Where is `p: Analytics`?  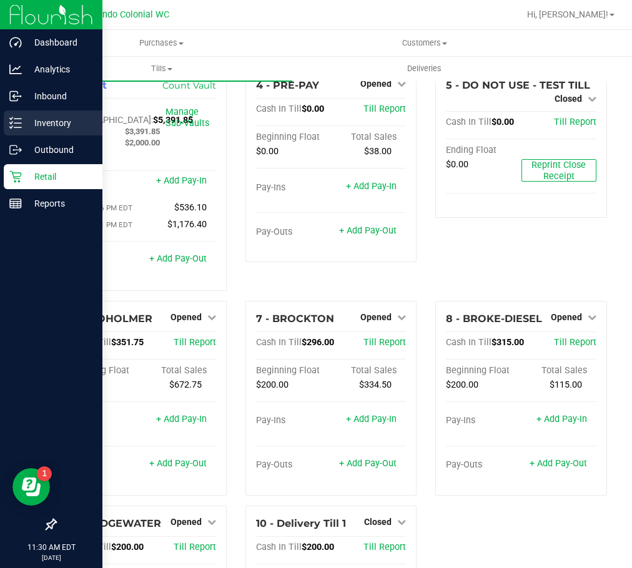 p: Analytics is located at coordinates (59, 69).